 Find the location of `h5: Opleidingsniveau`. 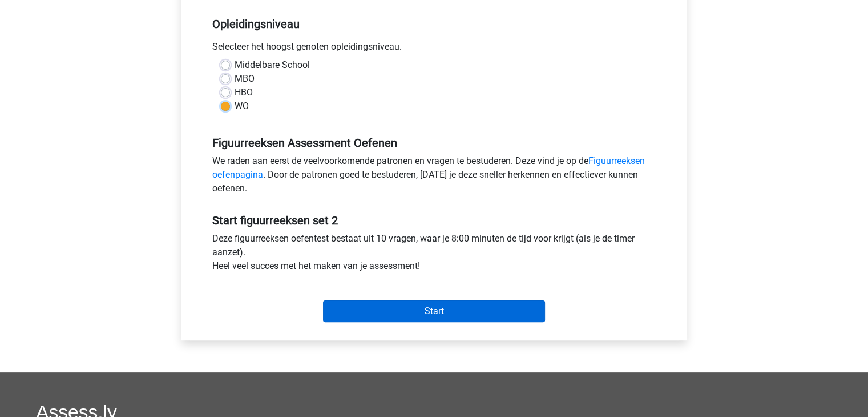

h5: Opleidingsniveau is located at coordinates (434, 24).